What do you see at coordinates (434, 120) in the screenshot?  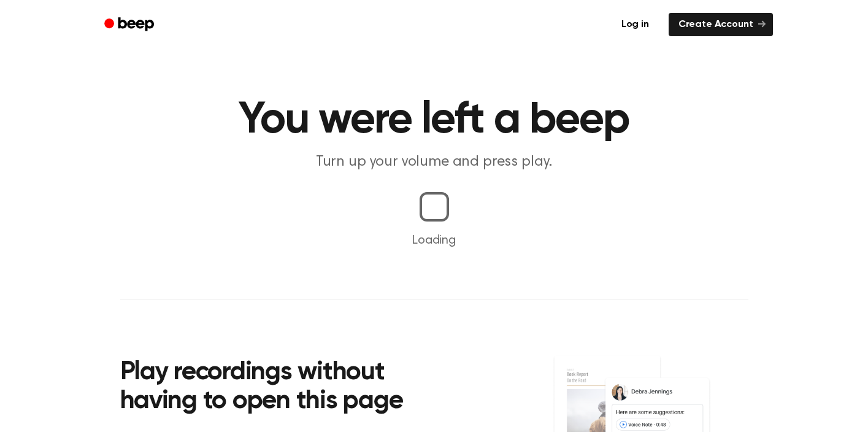 I see `h1: You were left a beep` at bounding box center [434, 120].